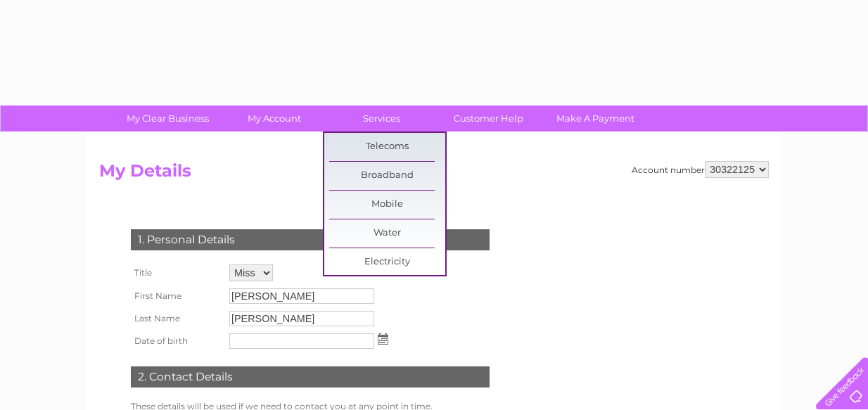 Image resolution: width=868 pixels, height=410 pixels. I want to click on a: My Clear Business, so click(167, 118).